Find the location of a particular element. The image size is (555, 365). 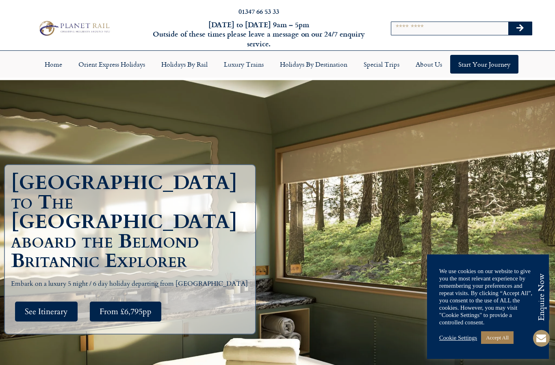

nav: Menu is located at coordinates (277, 64).